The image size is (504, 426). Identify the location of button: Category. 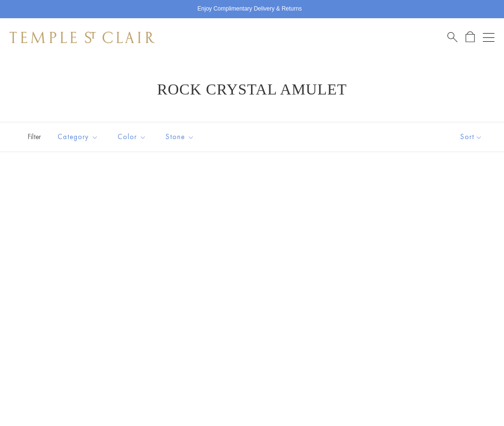
(78, 137).